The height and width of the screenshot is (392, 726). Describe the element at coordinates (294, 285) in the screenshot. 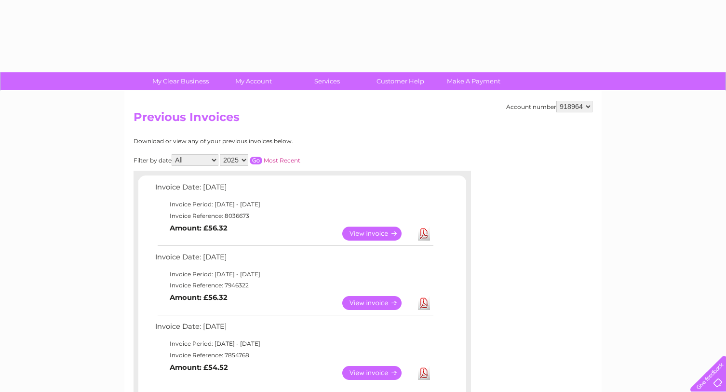

I see `td: Invoice Reference: 7946322` at that location.